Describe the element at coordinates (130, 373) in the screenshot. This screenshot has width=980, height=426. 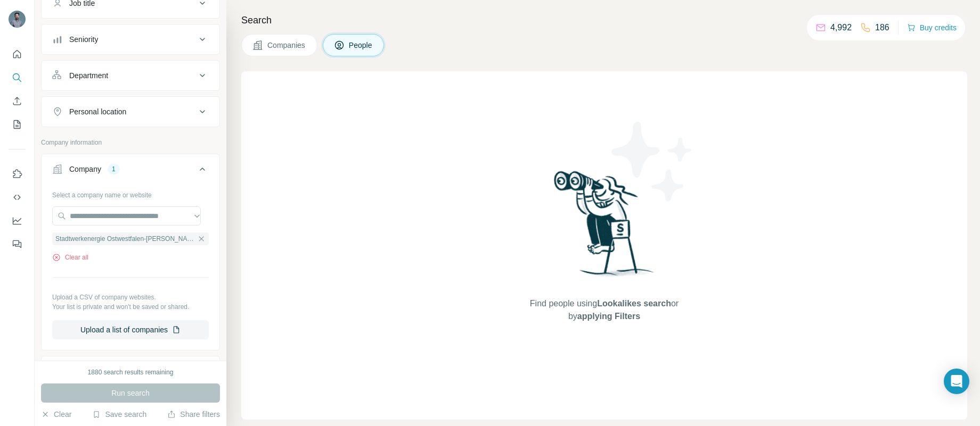
I see `div: 1880 search results remaining` at that location.